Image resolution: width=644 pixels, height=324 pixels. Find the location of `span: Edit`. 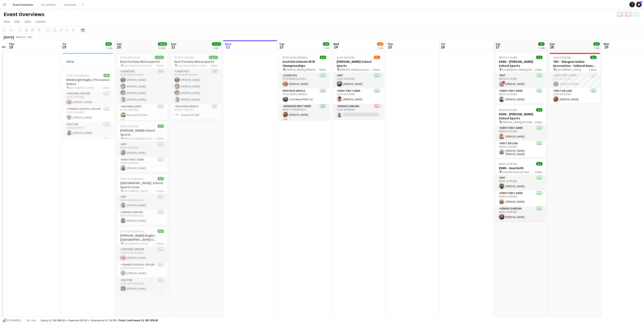

span: Edit is located at coordinates (17, 21).